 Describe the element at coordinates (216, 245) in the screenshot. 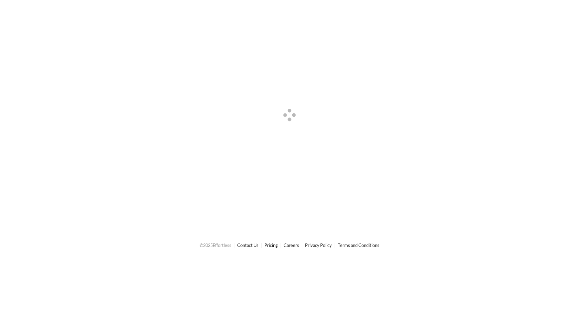

I see `span: © 2025 Effortless` at that location.